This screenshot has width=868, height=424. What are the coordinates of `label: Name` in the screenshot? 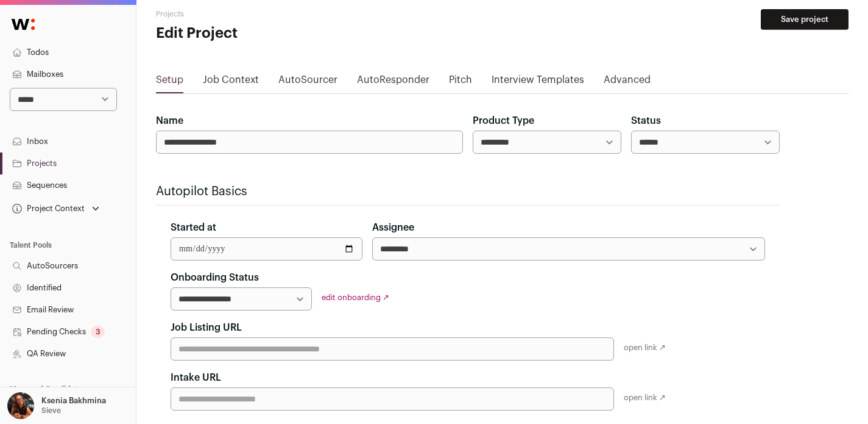 It's located at (169, 121).